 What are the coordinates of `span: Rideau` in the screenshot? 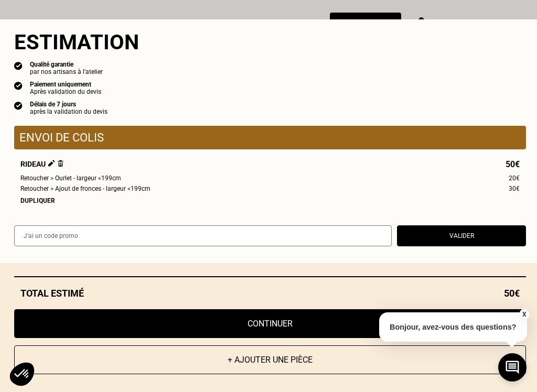 It's located at (42, 164).